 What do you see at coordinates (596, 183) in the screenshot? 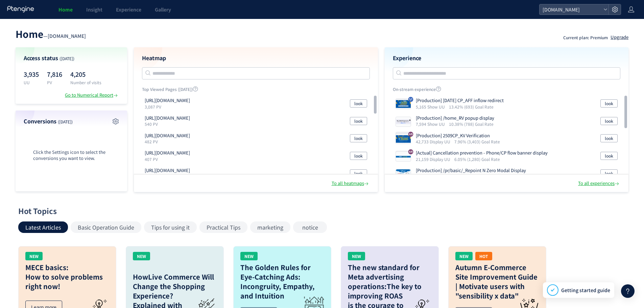
I see `font: To all experiences` at bounding box center [596, 183].